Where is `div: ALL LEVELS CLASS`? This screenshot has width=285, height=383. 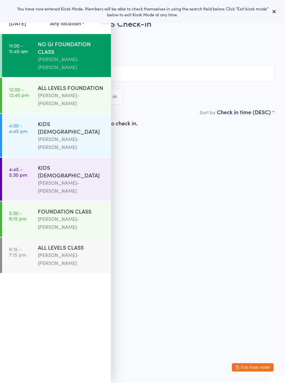 div: ALL LEVELS CLASS is located at coordinates (71, 247).